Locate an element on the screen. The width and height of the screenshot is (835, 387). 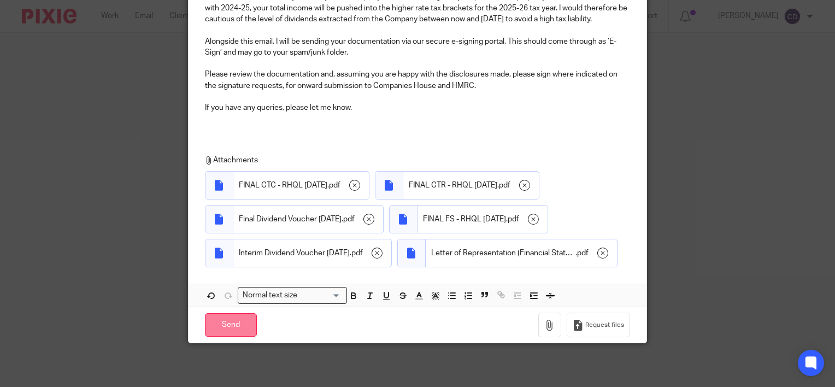
p: Please review the documentation and, assuming you are happy with the disclosures made, please sig... is located at coordinates (417, 80).